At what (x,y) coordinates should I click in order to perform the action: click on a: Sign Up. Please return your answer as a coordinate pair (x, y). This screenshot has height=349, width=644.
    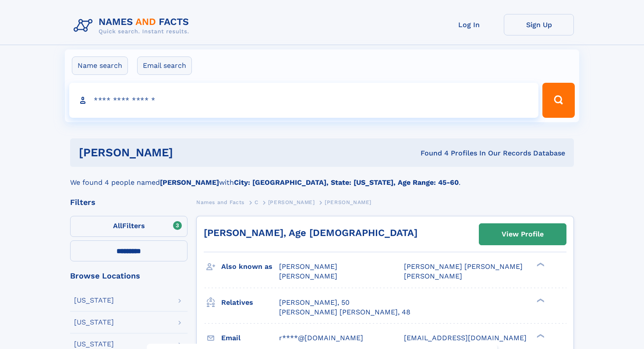
    Looking at the image, I should click on (539, 25).